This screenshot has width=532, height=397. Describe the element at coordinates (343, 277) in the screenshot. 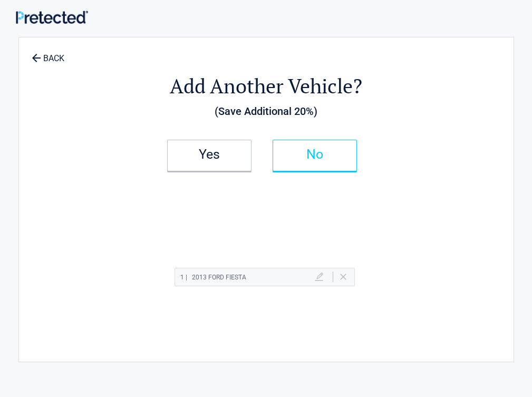

I see `a: Delete` at that location.